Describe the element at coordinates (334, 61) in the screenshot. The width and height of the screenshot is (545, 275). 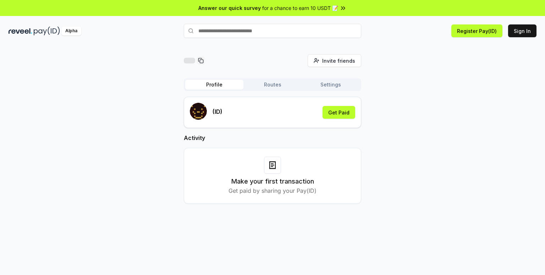
I see `button: Invite friends` at that location.